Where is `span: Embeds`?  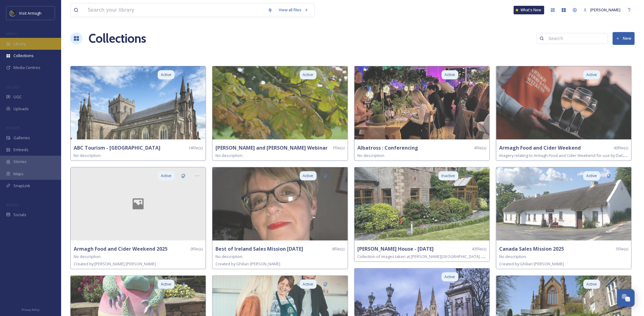 span: Embeds is located at coordinates (21, 150).